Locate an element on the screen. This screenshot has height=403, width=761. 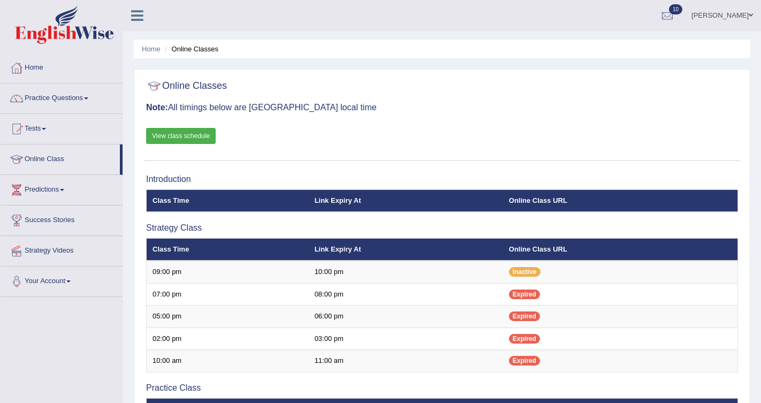
a: Success Stories is located at coordinates (62, 219).